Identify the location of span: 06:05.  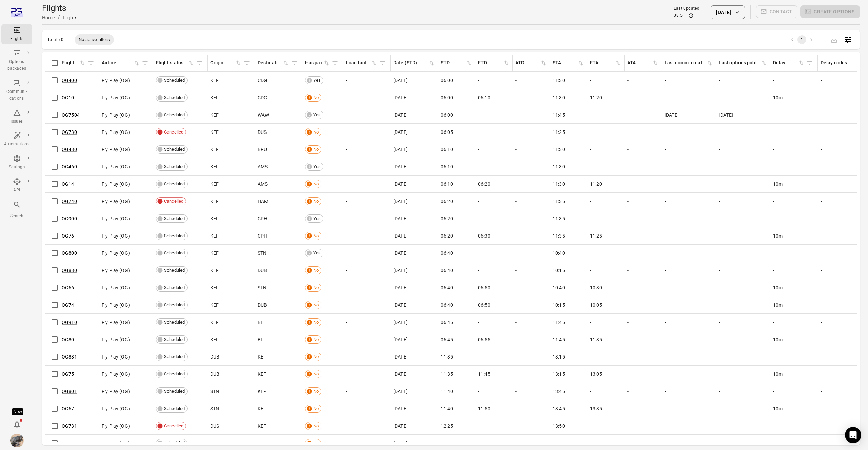
(447, 132).